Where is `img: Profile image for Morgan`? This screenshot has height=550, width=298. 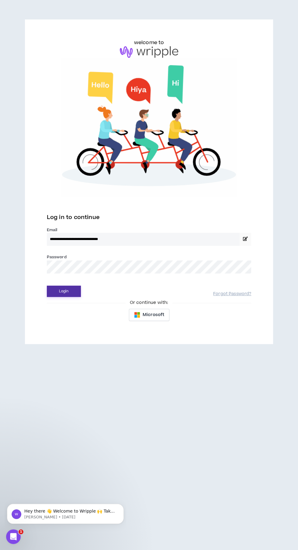 img: Profile image for Morgan is located at coordinates (12, 23).